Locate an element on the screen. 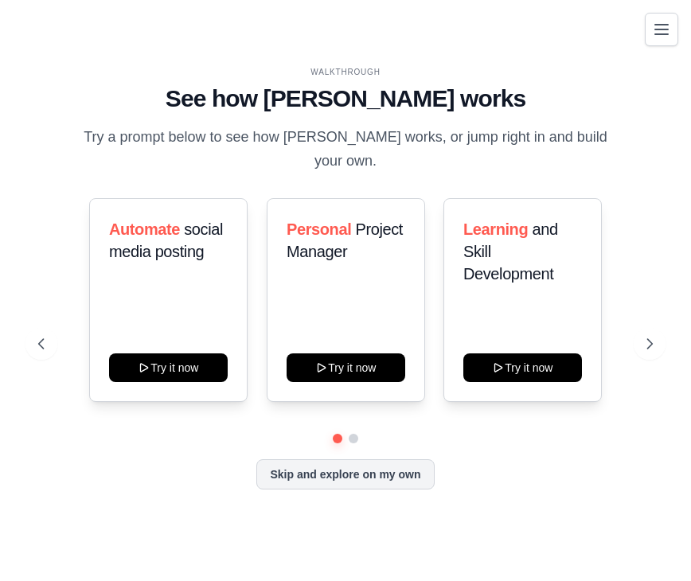  button: Skip and explore on my own is located at coordinates (345, 474).